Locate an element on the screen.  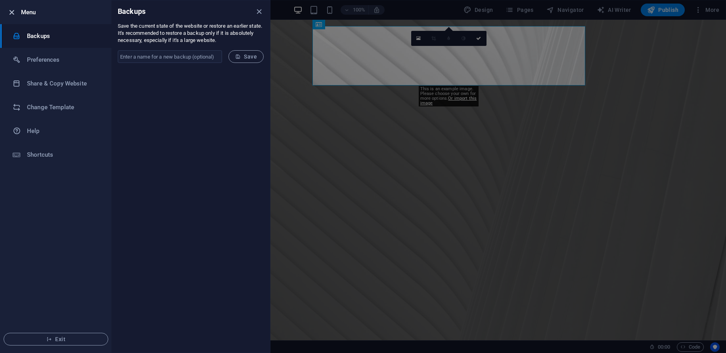
button: Save is located at coordinates (246, 57).